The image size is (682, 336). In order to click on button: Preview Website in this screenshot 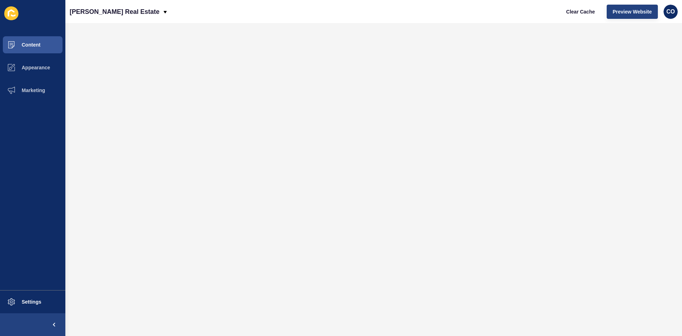, I will do `click(632, 12)`.